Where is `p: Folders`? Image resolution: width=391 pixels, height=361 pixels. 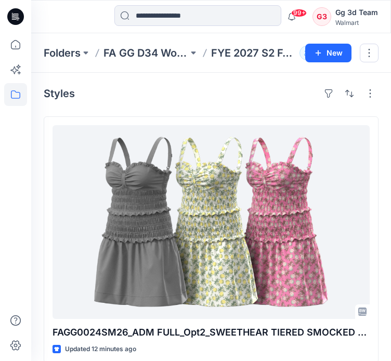
p: Folders is located at coordinates (62, 53).